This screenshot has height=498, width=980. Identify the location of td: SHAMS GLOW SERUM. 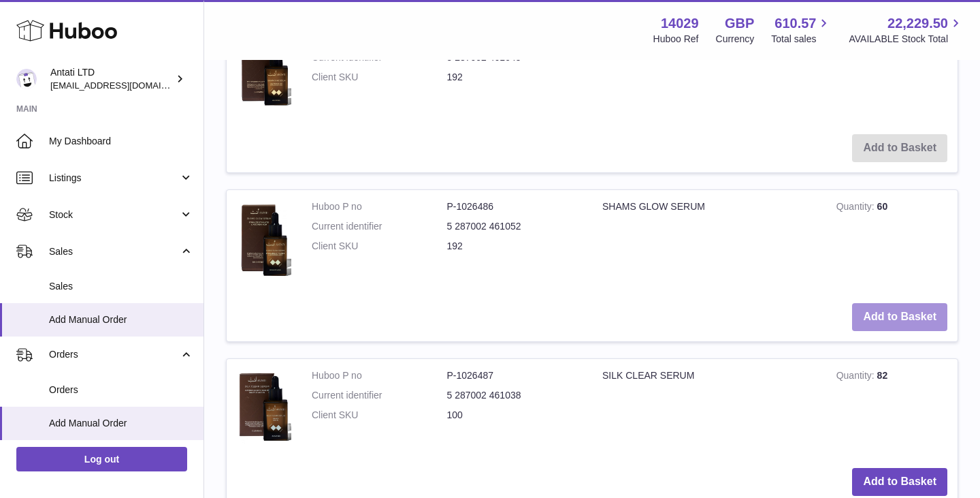
(709, 241).